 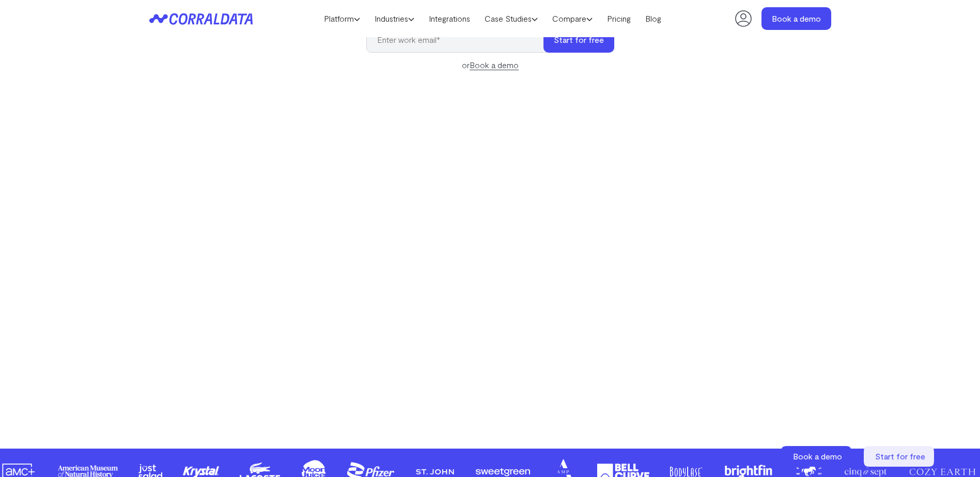 I want to click on a: Case Studies, so click(x=511, y=19).